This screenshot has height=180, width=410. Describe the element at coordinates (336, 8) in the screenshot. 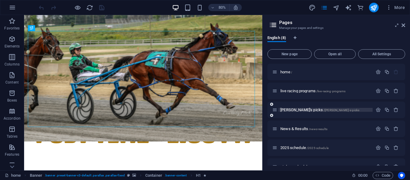

I see `i: Navigator` at that location.